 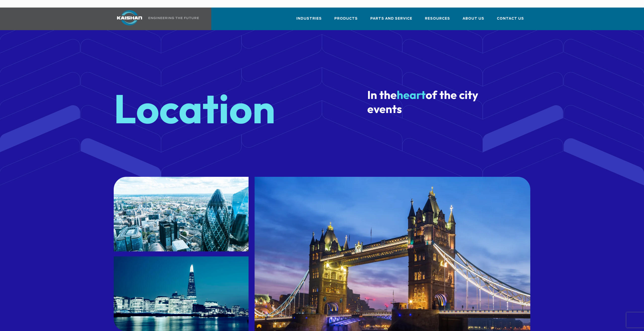 What do you see at coordinates (391, 18) in the screenshot?
I see `span: Parts and Service` at bounding box center [391, 18].